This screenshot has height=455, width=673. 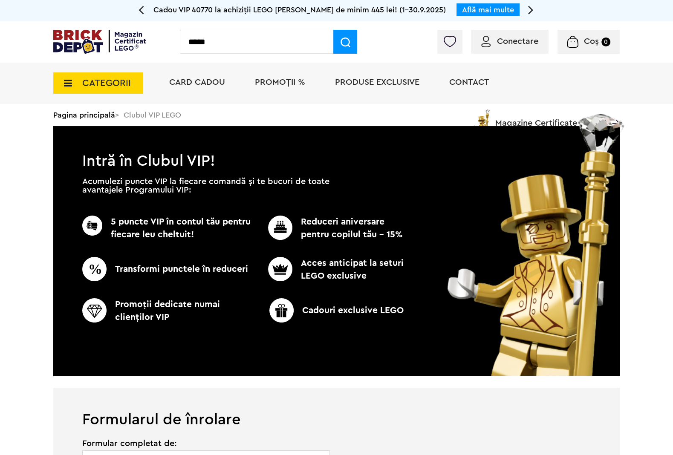 What do you see at coordinates (336, 407) in the screenshot?
I see `h1: Formularul de înrolare` at bounding box center [336, 407].